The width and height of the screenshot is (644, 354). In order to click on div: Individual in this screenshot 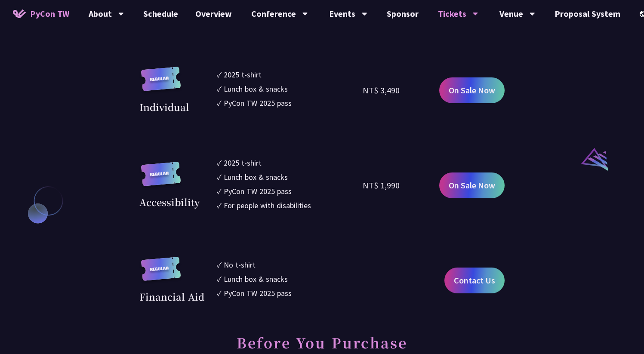, I will do `click(164, 107)`.